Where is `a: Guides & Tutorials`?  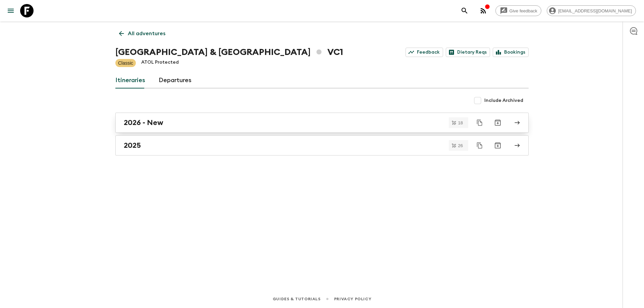 a: Guides & Tutorials is located at coordinates (297, 299).